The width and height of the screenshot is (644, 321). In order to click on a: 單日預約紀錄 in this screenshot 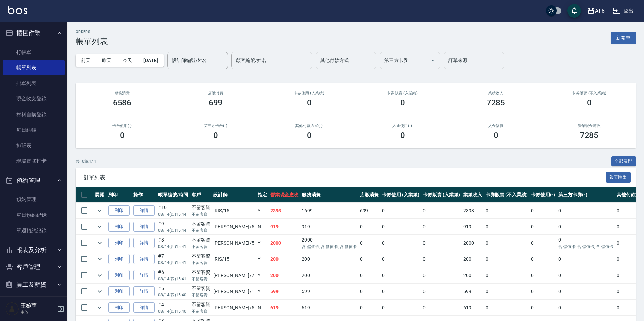, I will do `click(34, 215)`.